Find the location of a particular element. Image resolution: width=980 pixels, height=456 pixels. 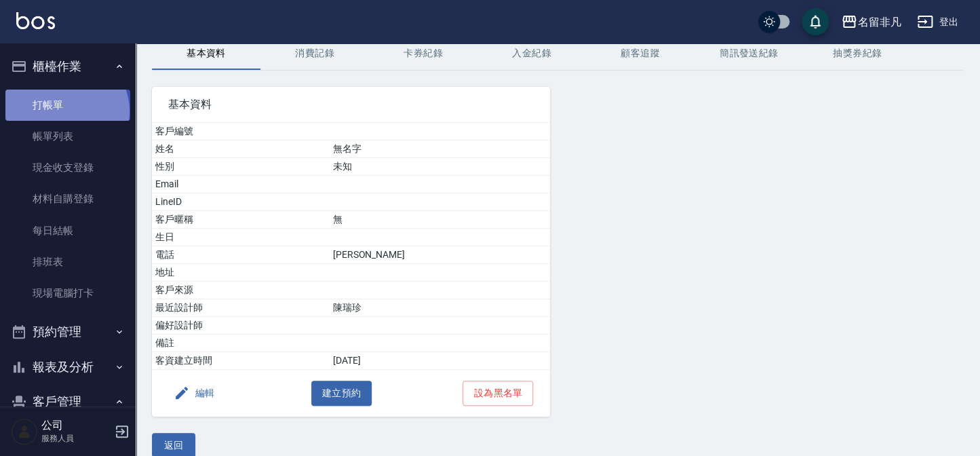

button: 入金紀錄 is located at coordinates (532, 53).